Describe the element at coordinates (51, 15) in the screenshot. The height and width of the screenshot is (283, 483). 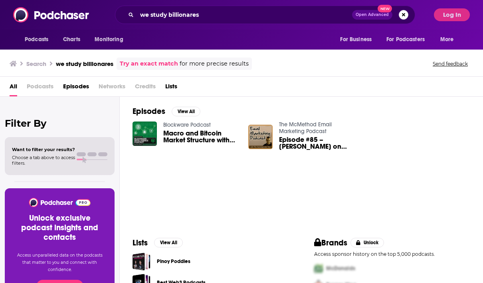
I see `a: Podchaser - Follow, Share and Rate Podcasts` at that location.